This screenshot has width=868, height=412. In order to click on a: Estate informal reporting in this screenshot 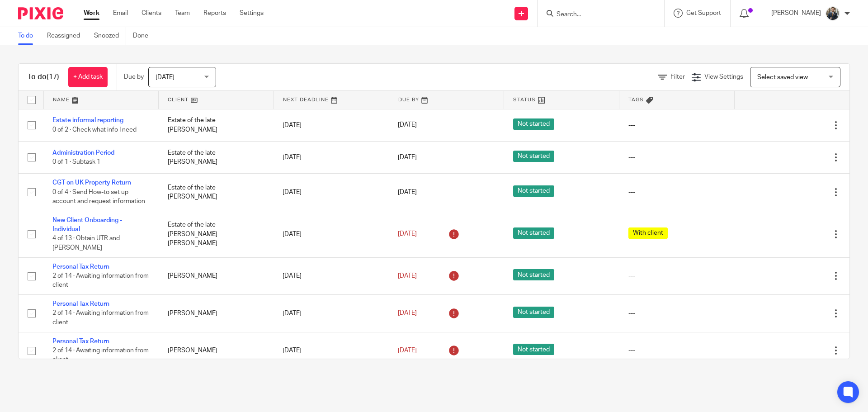, I will do `click(88, 121)`.